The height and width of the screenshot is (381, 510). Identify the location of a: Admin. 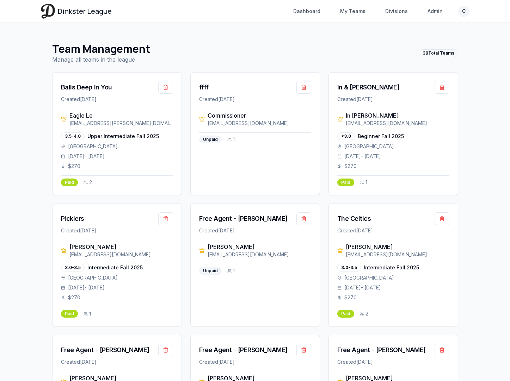
(435, 11).